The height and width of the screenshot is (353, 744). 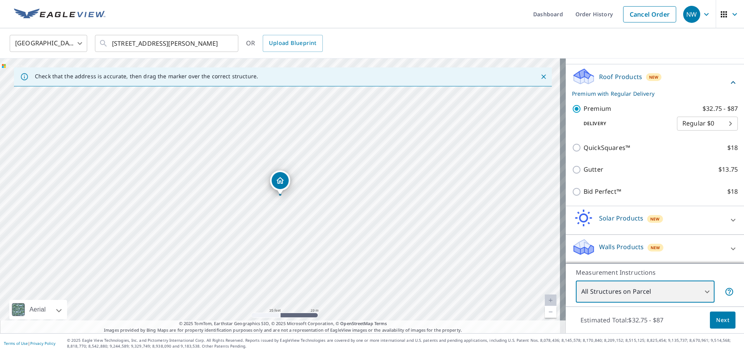 I want to click on div: Dropped pin, building 1, Residential property, 2924 Golden Acres Dr Billings, MT 59106, so click(x=280, y=182).